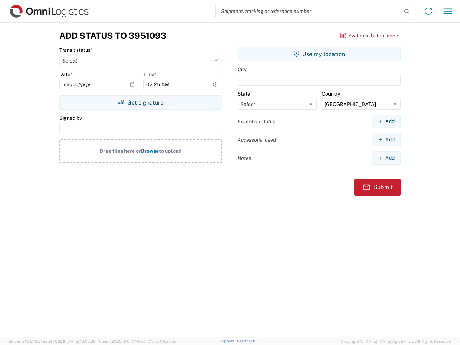 This screenshot has width=460, height=345. Describe the element at coordinates (369, 36) in the screenshot. I see `button: Switch to batch mode` at that location.